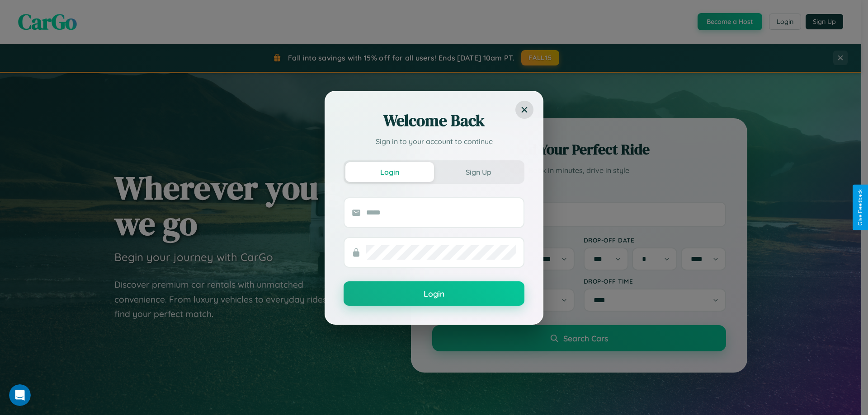 The height and width of the screenshot is (415, 868). Describe the element at coordinates (434, 120) in the screenshot. I see `h2: Welcome Back` at that location.